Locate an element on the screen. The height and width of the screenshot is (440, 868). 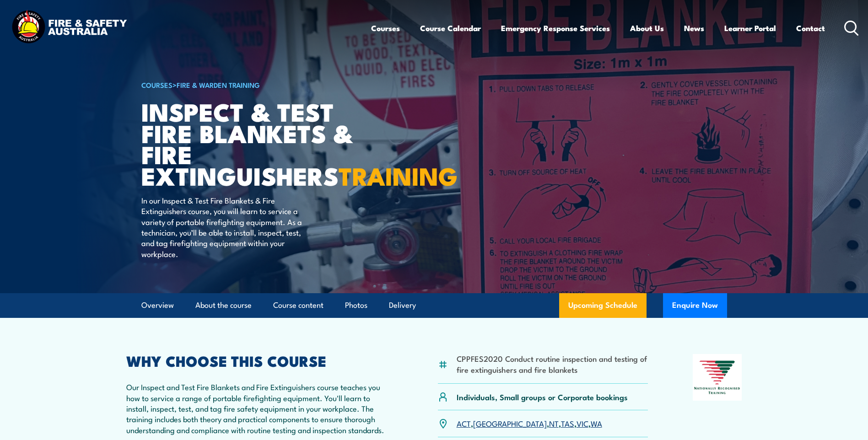
a: TAS is located at coordinates (567, 422).